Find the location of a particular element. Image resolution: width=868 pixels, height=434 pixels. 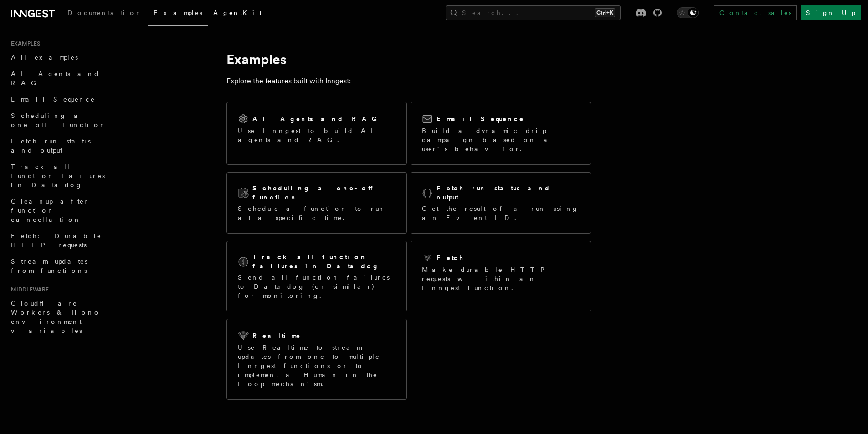

span: All examples is located at coordinates (44, 58).